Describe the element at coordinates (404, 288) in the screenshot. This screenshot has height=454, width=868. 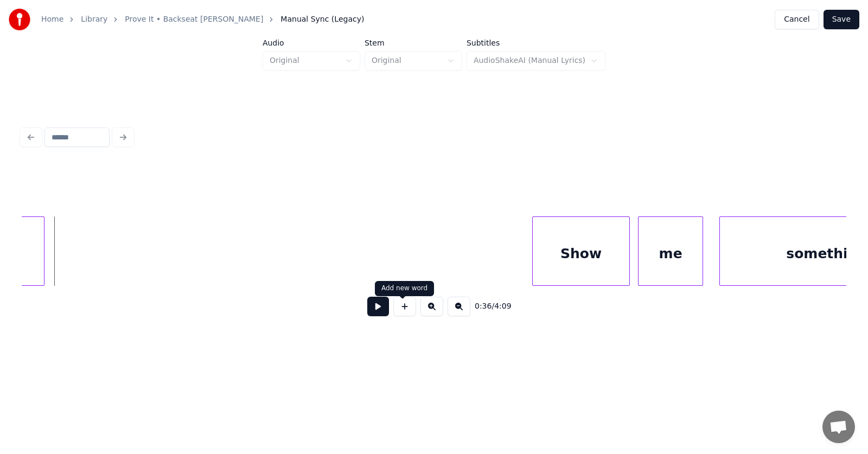
I see `div: Add new word` at that location.